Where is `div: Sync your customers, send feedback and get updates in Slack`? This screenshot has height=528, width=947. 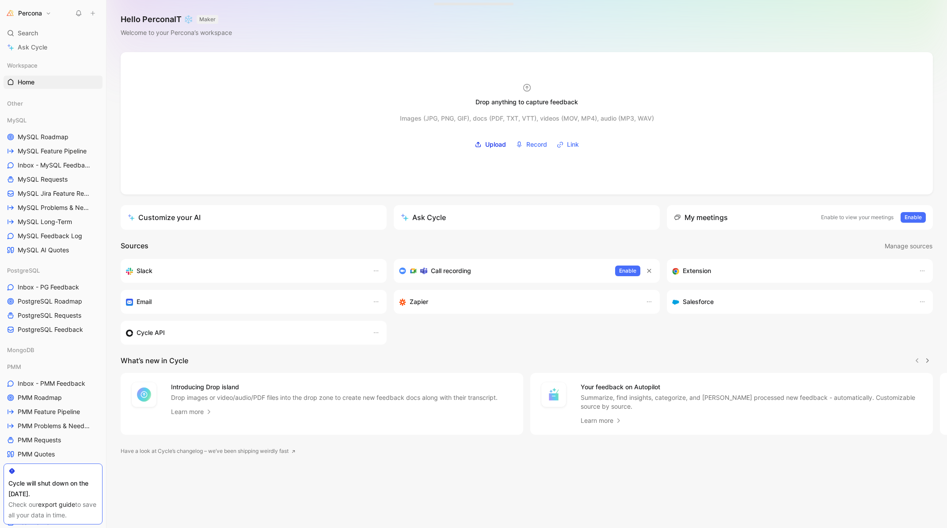
div: Sync your customers, send feedback and get updates in Slack is located at coordinates (245, 271).